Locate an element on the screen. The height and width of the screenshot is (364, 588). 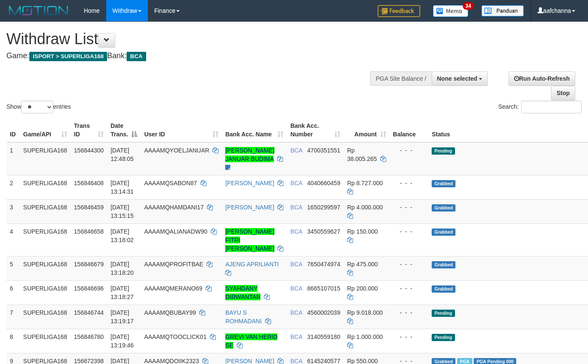
span: 156846679 is located at coordinates (89, 264).